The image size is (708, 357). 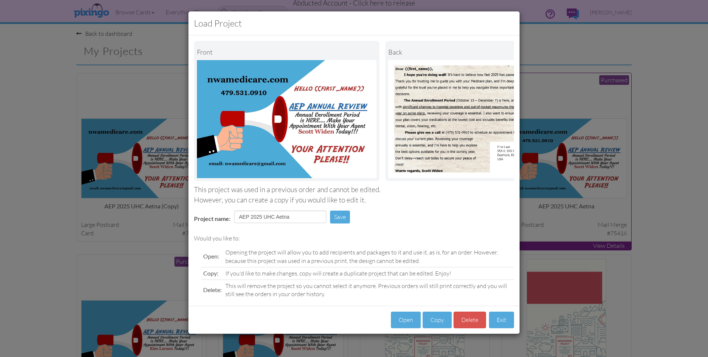 I want to click on input: Enter project name, so click(x=280, y=217).